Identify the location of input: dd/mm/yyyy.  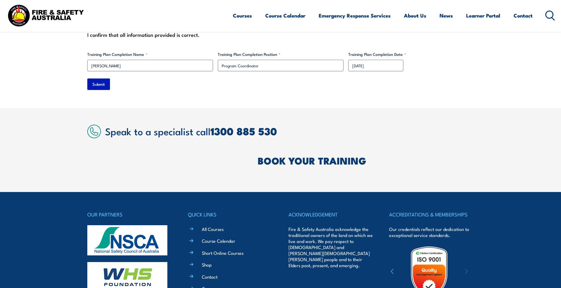
(376, 66).